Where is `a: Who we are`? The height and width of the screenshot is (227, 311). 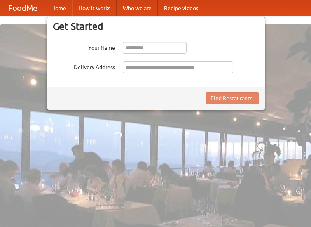
a: Who we are is located at coordinates (137, 8).